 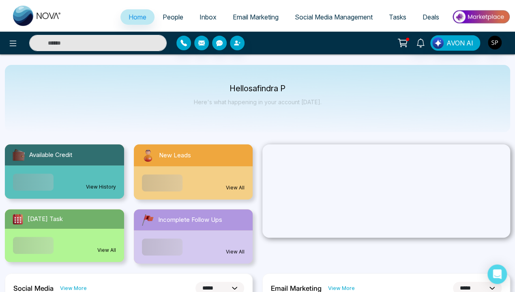 What do you see at coordinates (258, 88) in the screenshot?
I see `p: Hello safindra P` at bounding box center [258, 88].